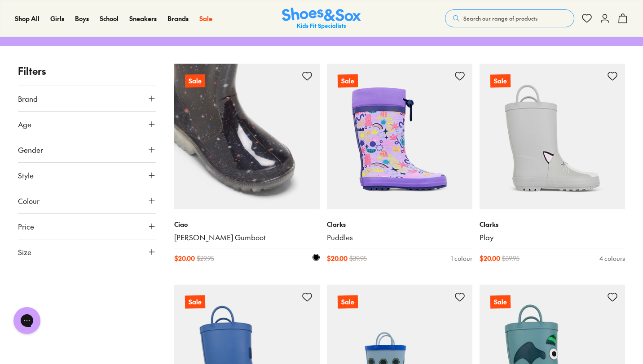 This screenshot has height=364, width=643. What do you see at coordinates (205, 258) in the screenshot?
I see `span: $ 29.95` at bounding box center [205, 258].